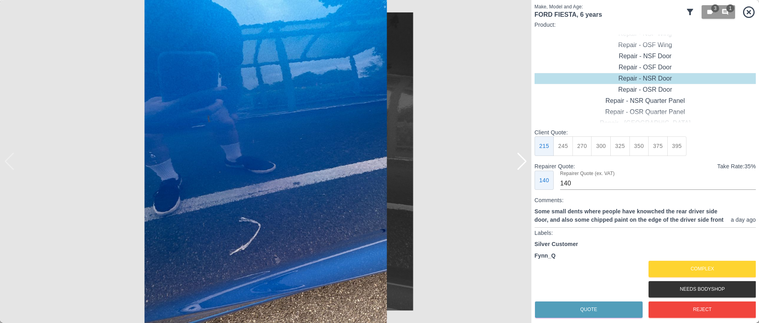 The height and width of the screenshot is (323, 759). I want to click on button: 215, so click(544, 146).